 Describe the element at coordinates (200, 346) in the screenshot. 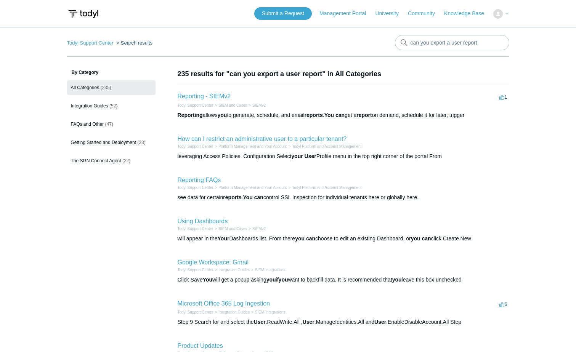

I see `a: Product Updates` at that location.